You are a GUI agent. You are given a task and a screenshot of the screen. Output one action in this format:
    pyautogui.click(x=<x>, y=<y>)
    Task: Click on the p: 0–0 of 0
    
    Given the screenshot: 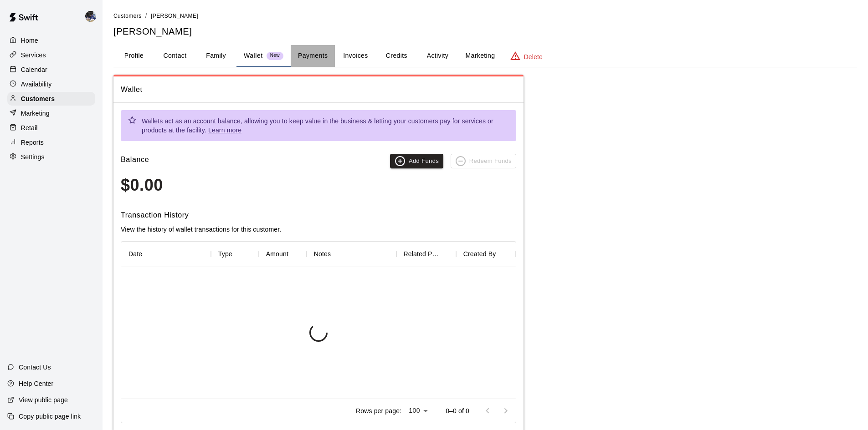 What is the action you would take?
    pyautogui.click(x=457, y=411)
    